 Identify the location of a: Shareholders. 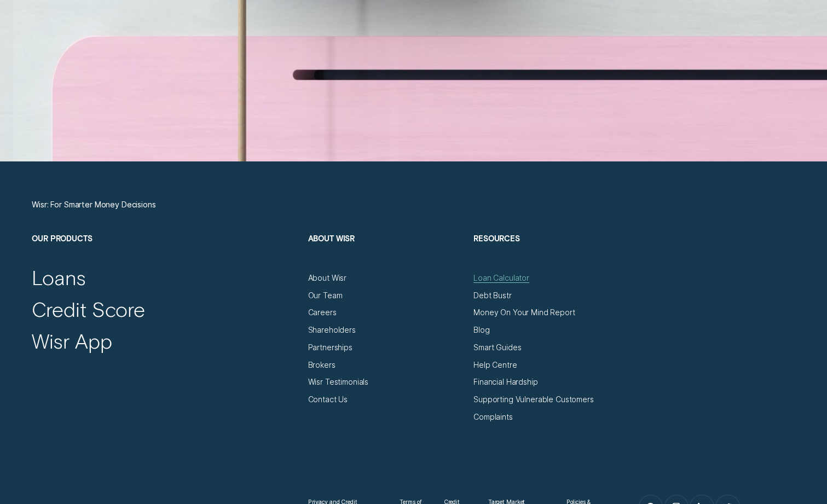
(332, 330).